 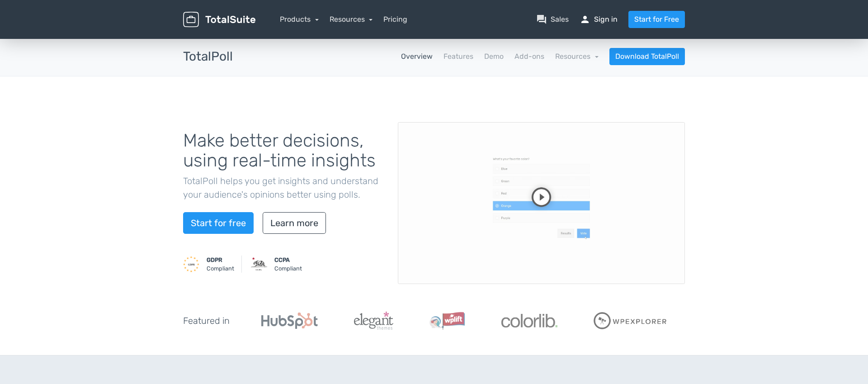 What do you see at coordinates (646, 56) in the screenshot?
I see `a: Download TotalPoll` at bounding box center [646, 56].